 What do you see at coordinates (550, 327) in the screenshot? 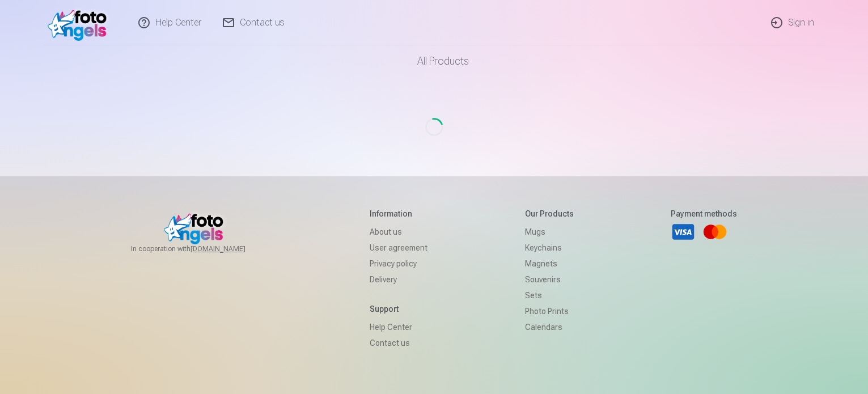
I see `a: Calendars` at bounding box center [550, 327].